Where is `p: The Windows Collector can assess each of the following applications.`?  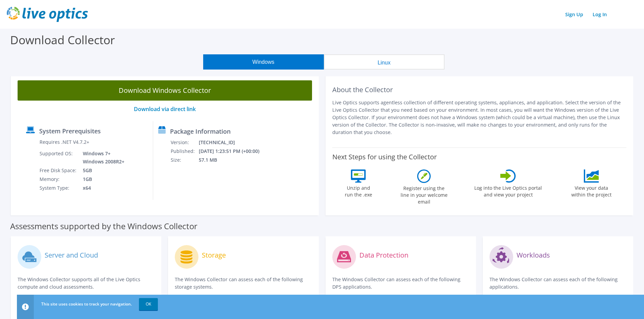 p: The Windows Collector can assess each of the following applications. is located at coordinates (558, 283).